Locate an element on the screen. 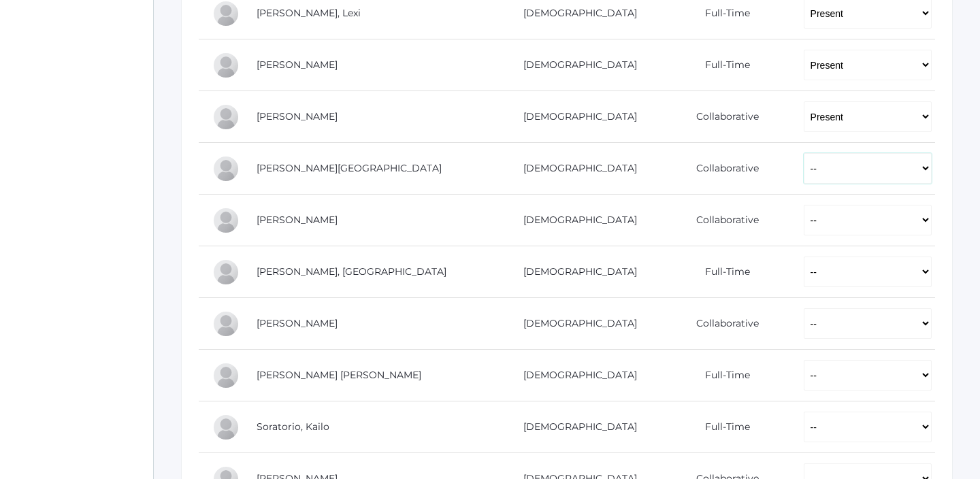  div: Kailo Soratorio is located at coordinates (226, 427).